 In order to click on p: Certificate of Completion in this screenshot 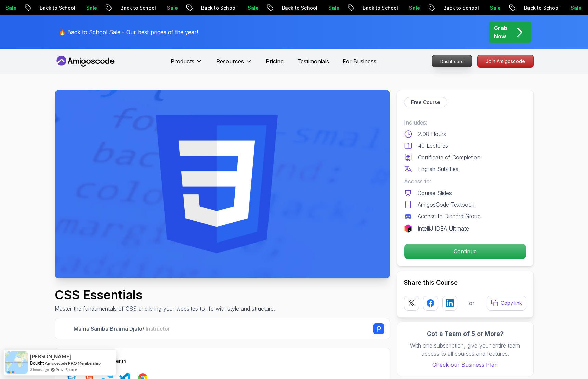, I will do `click(449, 158)`.